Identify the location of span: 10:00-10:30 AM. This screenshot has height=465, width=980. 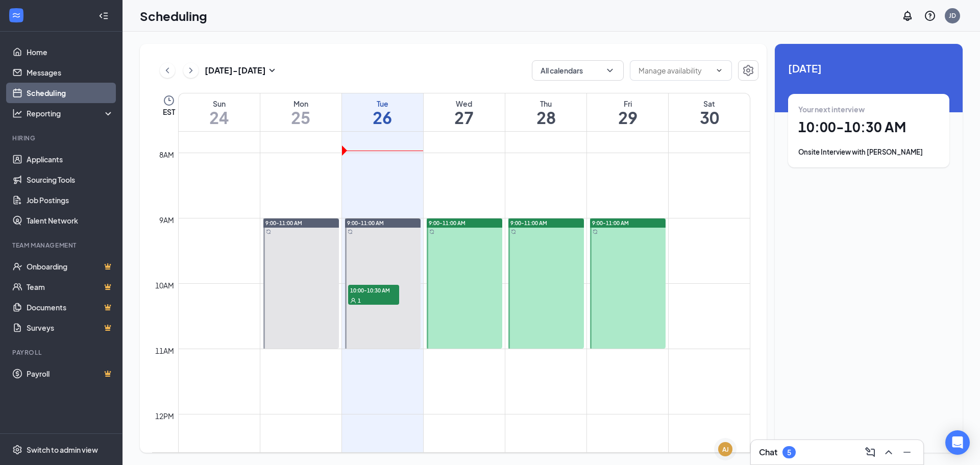
(374, 290).